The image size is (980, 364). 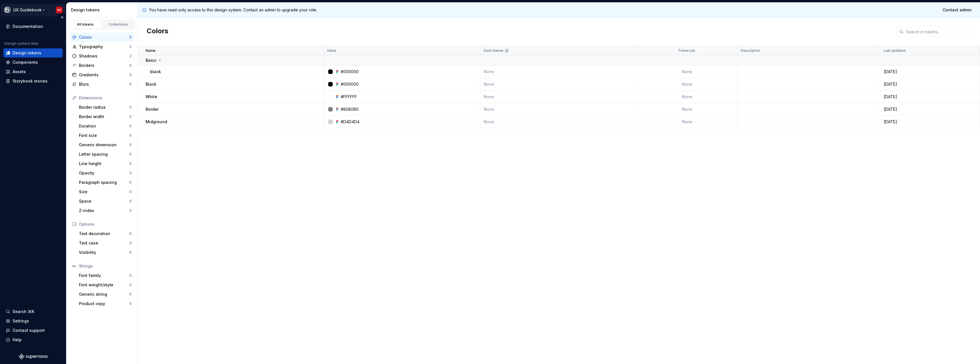 What do you see at coordinates (104, 295) in the screenshot?
I see `div: Generic string` at bounding box center [104, 295].